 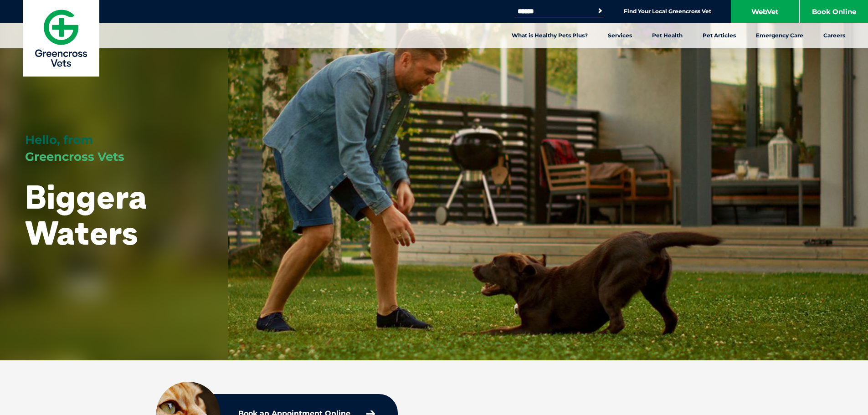 What do you see at coordinates (59, 140) in the screenshot?
I see `span: Hello, from` at bounding box center [59, 140].